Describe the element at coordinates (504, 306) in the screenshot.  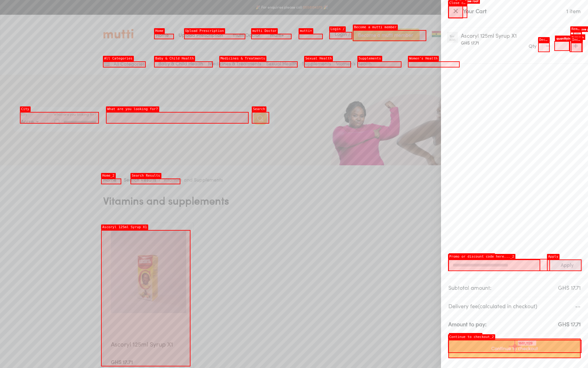
I see `p: Delivery fee (calculated in checkout)` at that location.